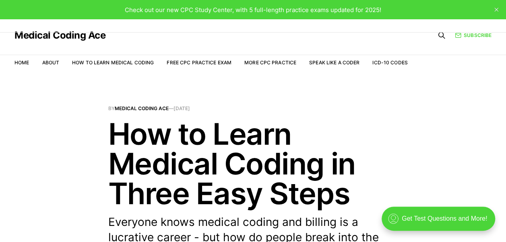  Describe the element at coordinates (253, 10) in the screenshot. I see `span: Check out our new CPC Study Center, with 5 full-length practice exams updated for 2025!` at that location.